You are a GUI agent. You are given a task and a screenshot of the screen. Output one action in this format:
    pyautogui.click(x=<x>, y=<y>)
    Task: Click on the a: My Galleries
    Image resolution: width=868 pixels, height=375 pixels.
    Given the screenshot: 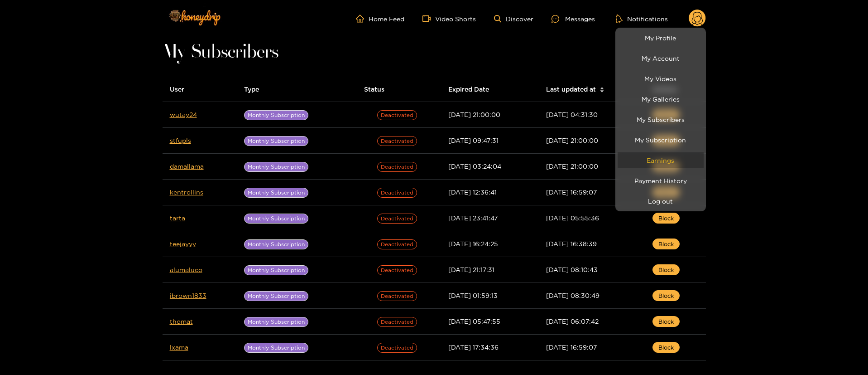 What is the action you would take?
    pyautogui.click(x=660, y=99)
    